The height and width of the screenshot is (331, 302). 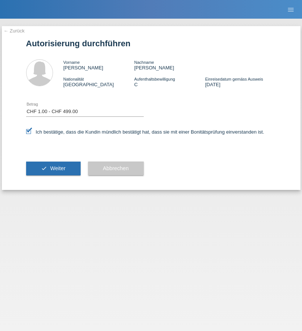 What do you see at coordinates (44, 168) in the screenshot?
I see `i: check` at bounding box center [44, 168].